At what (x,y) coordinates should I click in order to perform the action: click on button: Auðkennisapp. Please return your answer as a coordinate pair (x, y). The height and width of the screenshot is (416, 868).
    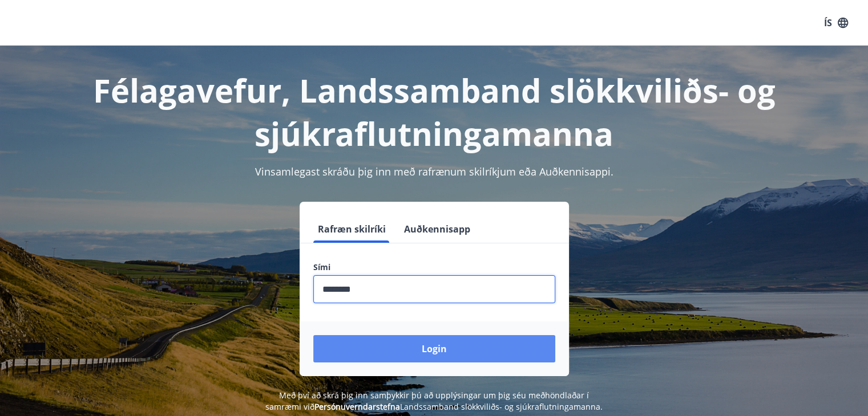
    Looking at the image, I should click on (437, 229).